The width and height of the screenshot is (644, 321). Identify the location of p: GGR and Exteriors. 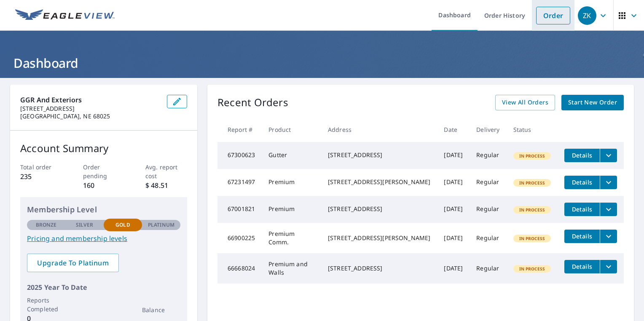
(90, 100).